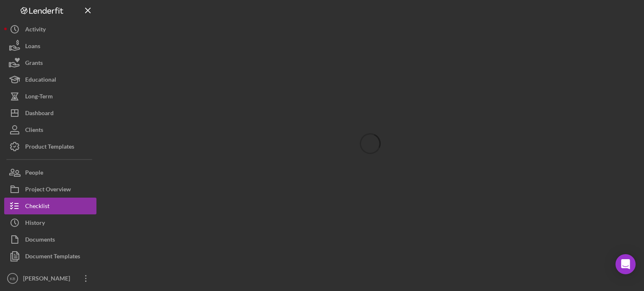  Describe the element at coordinates (50, 29) in the screenshot. I see `a: Activity` at that location.